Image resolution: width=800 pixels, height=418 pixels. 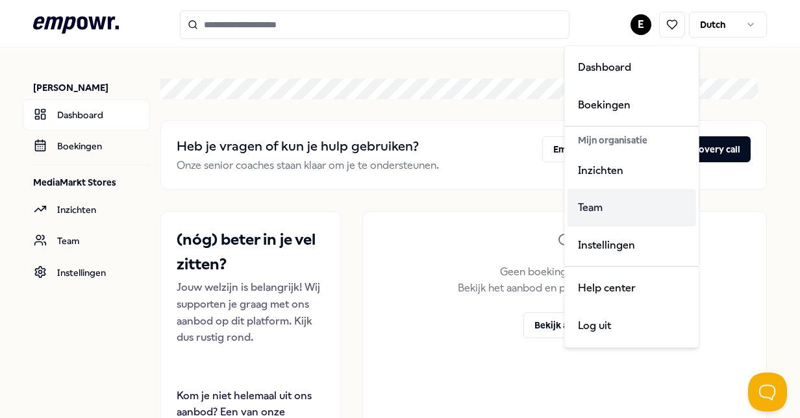 I want to click on div: Help center, so click(x=632, y=288).